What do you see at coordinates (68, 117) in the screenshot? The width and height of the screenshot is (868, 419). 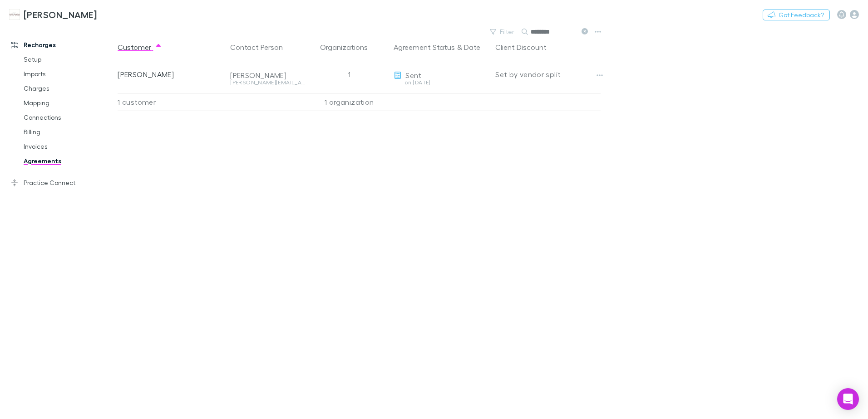 I see `a: Connections` at bounding box center [68, 117].